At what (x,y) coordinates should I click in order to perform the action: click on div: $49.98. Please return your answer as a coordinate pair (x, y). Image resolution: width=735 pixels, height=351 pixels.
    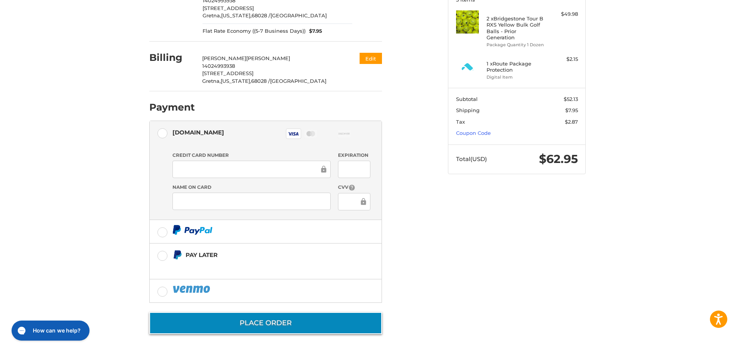
    Looking at the image, I should click on (563, 14).